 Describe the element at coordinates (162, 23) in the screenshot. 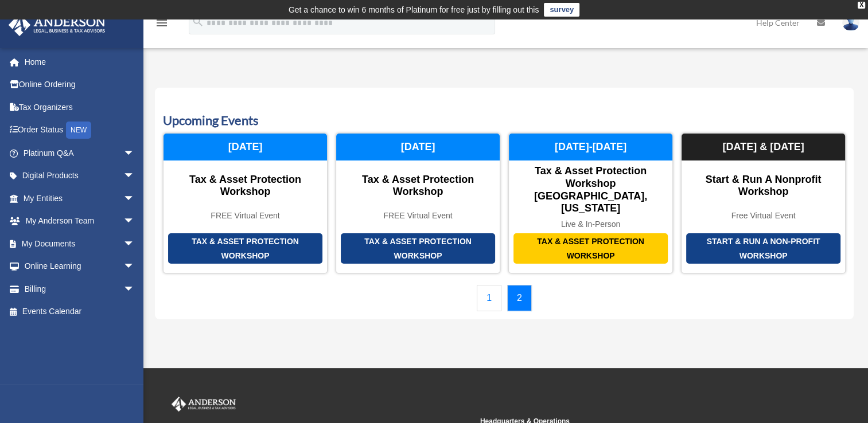

I see `i: menu` at that location.